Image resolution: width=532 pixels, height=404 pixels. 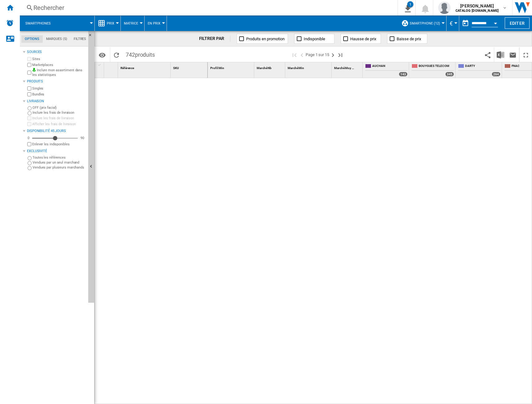 I want to click on span: Smartphone (12), so click(x=425, y=24).